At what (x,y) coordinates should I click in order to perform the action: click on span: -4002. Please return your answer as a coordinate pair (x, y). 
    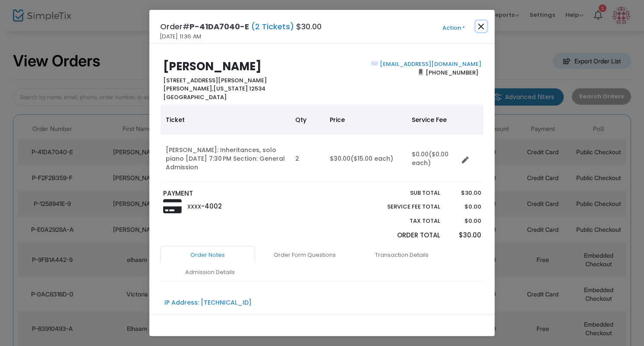
    Looking at the image, I should click on (212, 206).